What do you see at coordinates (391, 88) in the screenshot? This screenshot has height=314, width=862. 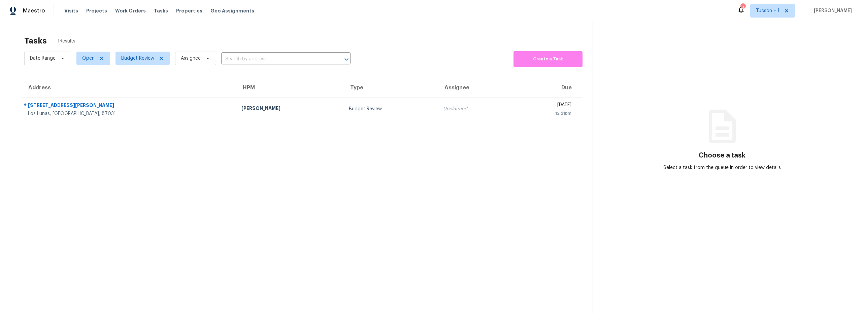 I see `th: Type` at bounding box center [391, 88].